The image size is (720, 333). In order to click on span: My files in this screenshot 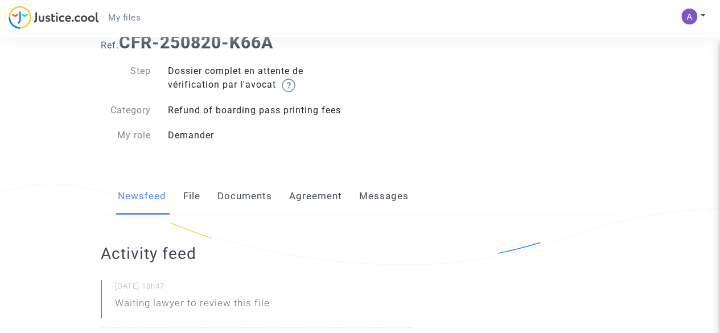, I will do `click(124, 18)`.